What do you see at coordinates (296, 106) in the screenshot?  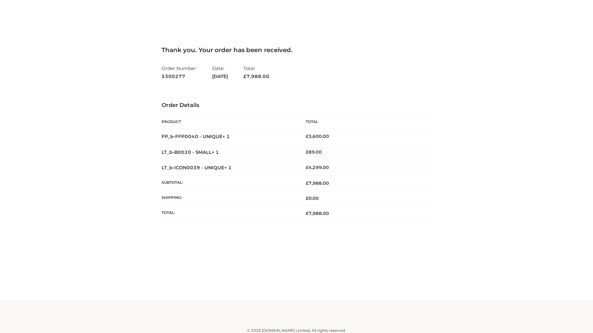 I see `h3: Order Details` at bounding box center [296, 106].